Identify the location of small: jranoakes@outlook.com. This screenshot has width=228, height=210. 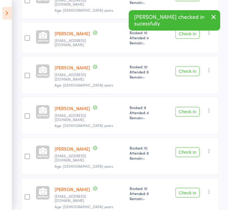
(74, 118).